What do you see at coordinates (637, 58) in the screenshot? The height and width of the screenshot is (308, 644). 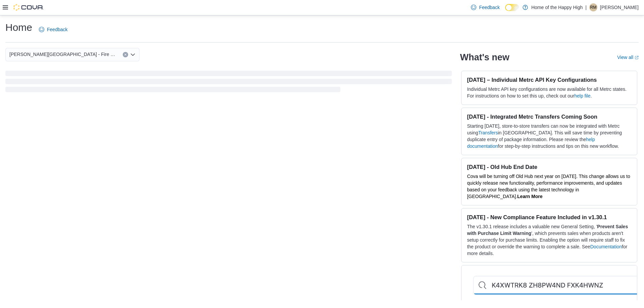 I see `svg: External link` at bounding box center [637, 58].